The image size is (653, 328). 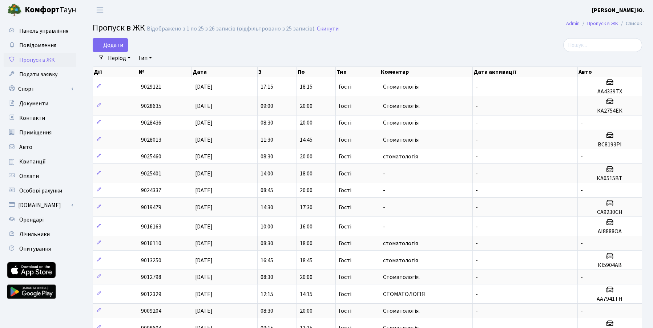 What do you see at coordinates (40, 118) in the screenshot?
I see `a: Контакти` at bounding box center [40, 118].